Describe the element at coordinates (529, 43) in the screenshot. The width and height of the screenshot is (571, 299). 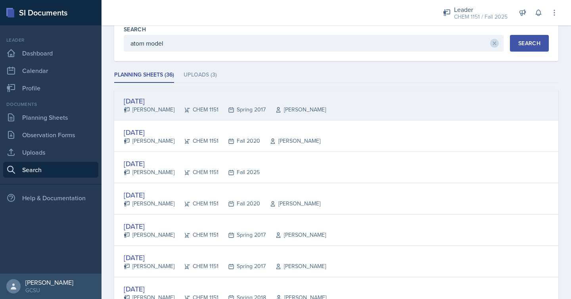
I see `div: Search` at that location.